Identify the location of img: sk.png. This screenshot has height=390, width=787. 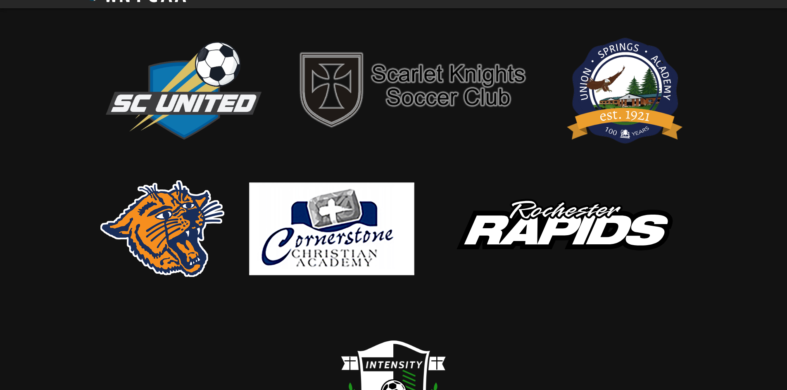
(414, 89).